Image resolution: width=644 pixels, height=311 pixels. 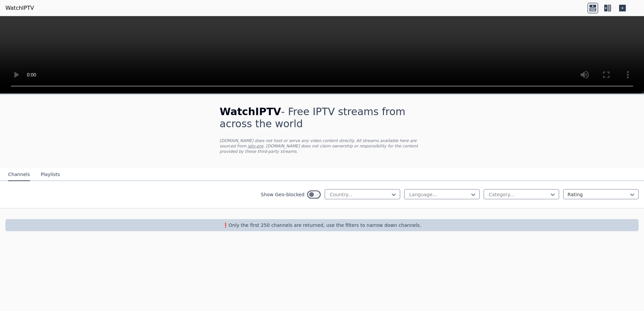 I want to click on button: Channels, so click(x=19, y=174).